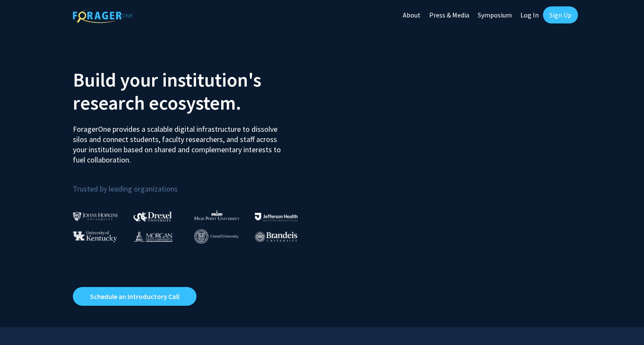 The height and width of the screenshot is (345, 644). What do you see at coordinates (194, 184) in the screenshot?
I see `p: Trusted by leading organizations` at bounding box center [194, 184].